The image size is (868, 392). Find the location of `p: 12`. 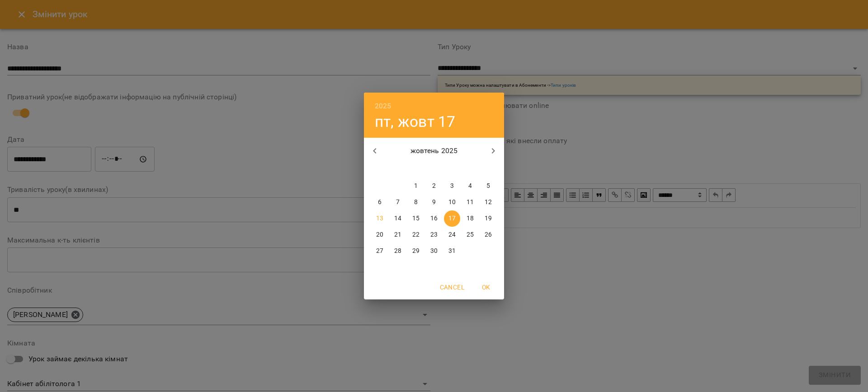

p: 12 is located at coordinates (489, 203).